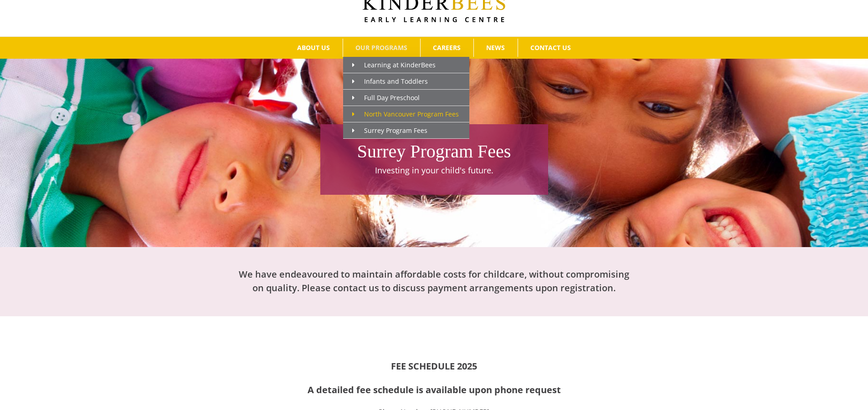  I want to click on p: Investing in your child's future., so click(434, 170).